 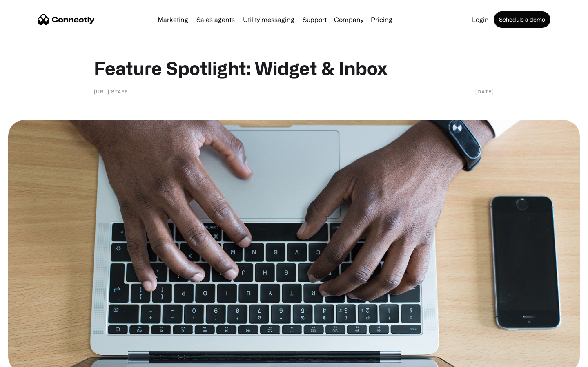 I want to click on a: Support, so click(x=315, y=19).